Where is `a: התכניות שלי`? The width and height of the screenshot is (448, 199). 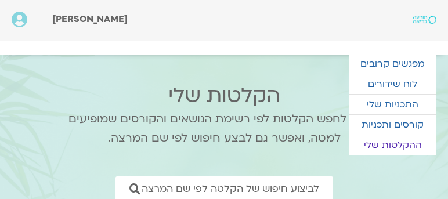 a: התכניות שלי is located at coordinates (392, 105).